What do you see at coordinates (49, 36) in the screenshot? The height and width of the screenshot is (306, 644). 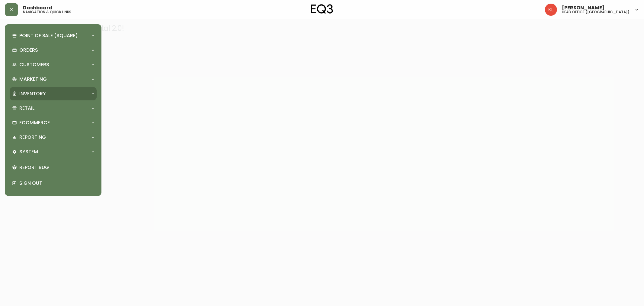 I see `p: Point of Sale (Square)` at bounding box center [49, 36].